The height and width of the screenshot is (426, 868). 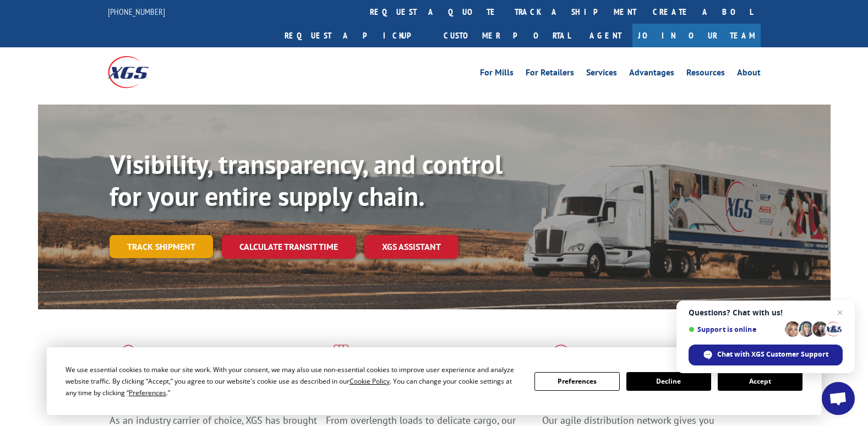 I want to click on a: Customer Portal, so click(x=507, y=35).